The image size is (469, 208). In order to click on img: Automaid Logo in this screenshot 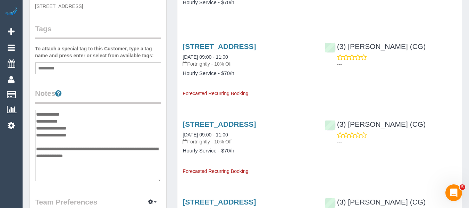, I will do `click(11, 12)`.